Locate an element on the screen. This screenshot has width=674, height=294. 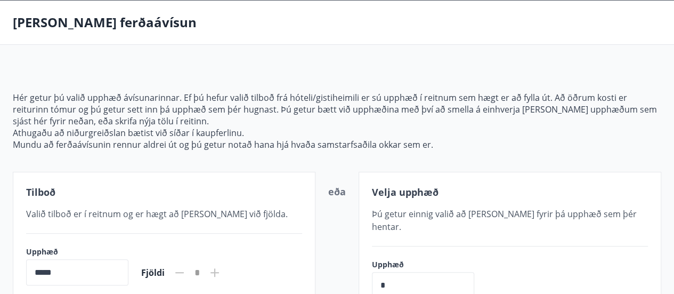
span: Tilboð is located at coordinates (41, 192).